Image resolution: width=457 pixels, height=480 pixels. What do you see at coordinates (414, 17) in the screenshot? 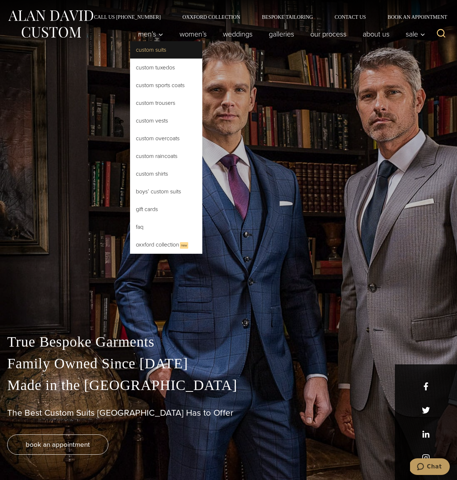
I see `a: Book an Appointment` at bounding box center [414, 17].